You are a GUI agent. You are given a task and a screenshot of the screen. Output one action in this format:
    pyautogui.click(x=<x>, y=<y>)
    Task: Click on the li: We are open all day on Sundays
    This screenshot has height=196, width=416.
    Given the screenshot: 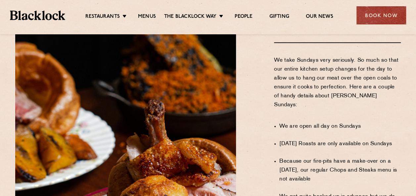 What is the action you would take?
    pyautogui.click(x=340, y=127)
    